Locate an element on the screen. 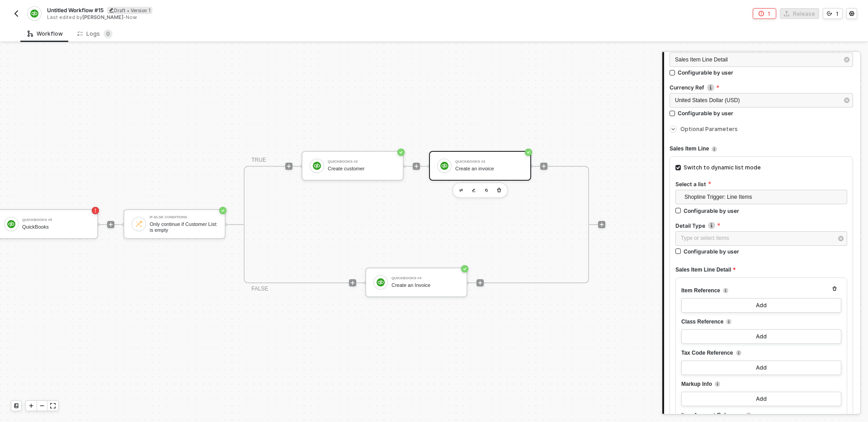 The height and width of the screenshot is (422, 868). label: Select a list is located at coordinates (762, 184).